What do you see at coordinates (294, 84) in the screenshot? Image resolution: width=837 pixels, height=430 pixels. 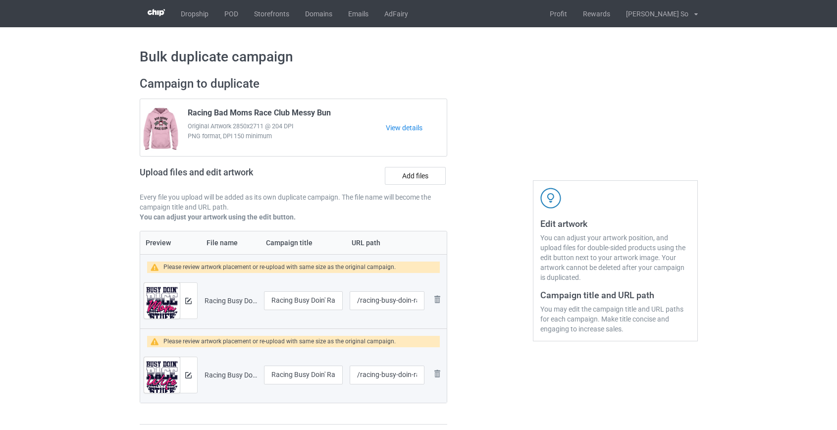 I see `h2: Campaign to duplicate` at bounding box center [294, 84].